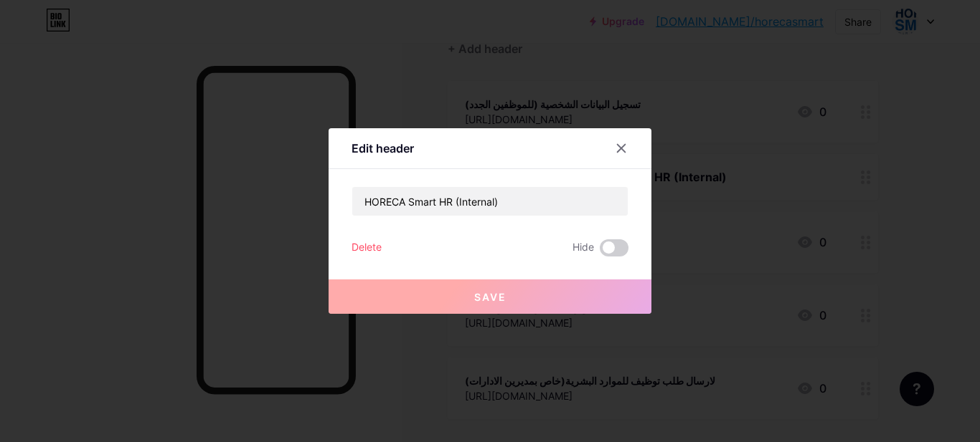  What do you see at coordinates (383, 149) in the screenshot?
I see `div: Edit header` at bounding box center [383, 149].